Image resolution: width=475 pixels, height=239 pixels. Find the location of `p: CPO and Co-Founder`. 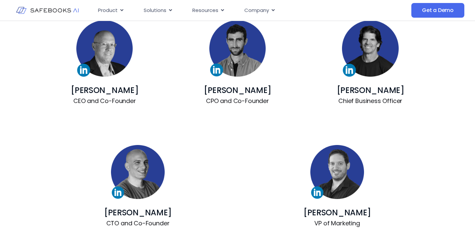

p: CPO and Co-Founder is located at coordinates (237, 101).